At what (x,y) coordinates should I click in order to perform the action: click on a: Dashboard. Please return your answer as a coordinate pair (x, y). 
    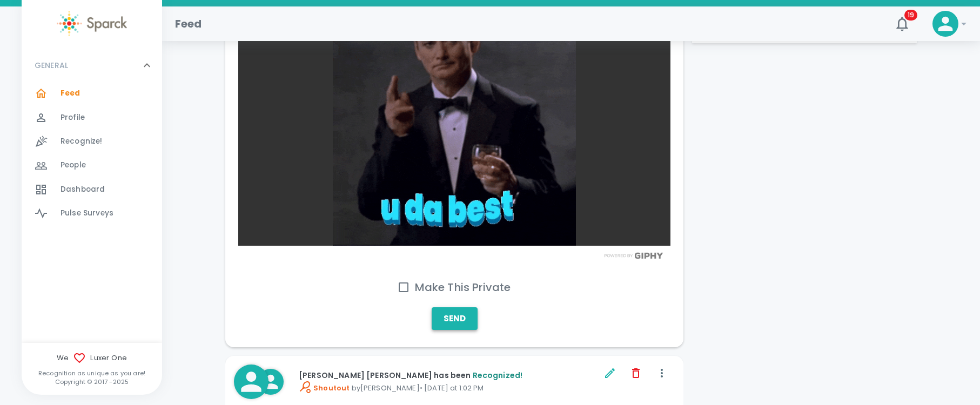
    Looking at the image, I should click on (92, 189).